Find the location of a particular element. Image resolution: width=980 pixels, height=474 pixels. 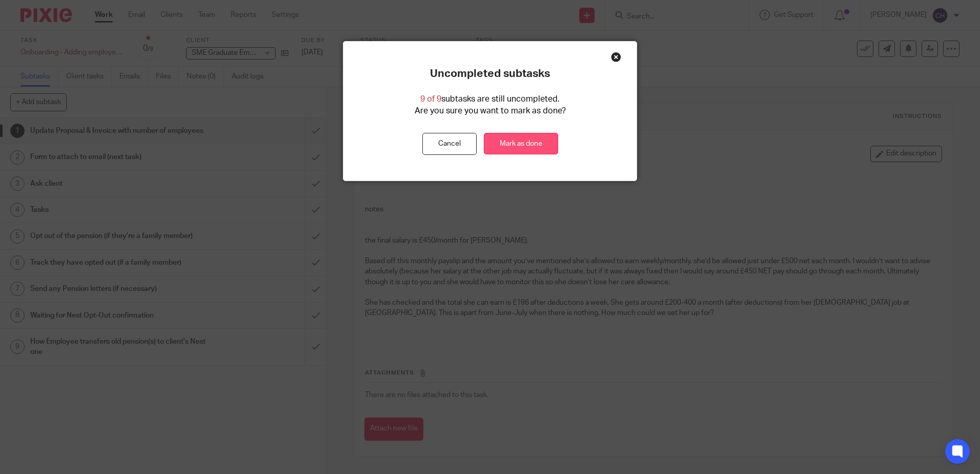

a: Mark as done is located at coordinates (521, 143).